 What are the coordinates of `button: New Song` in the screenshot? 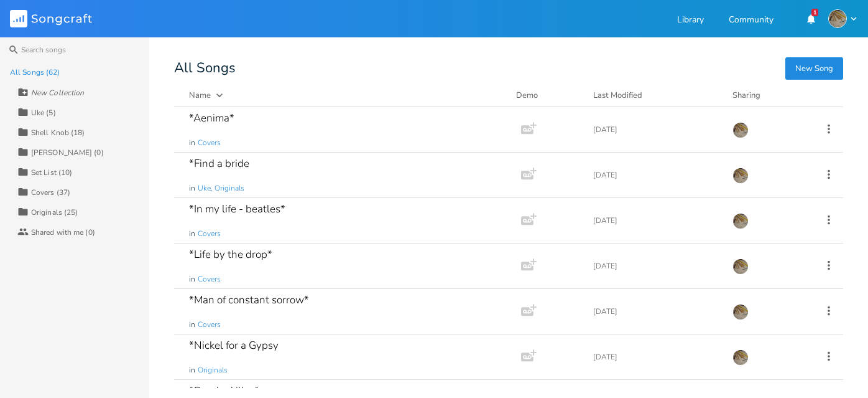 It's located at (814, 68).